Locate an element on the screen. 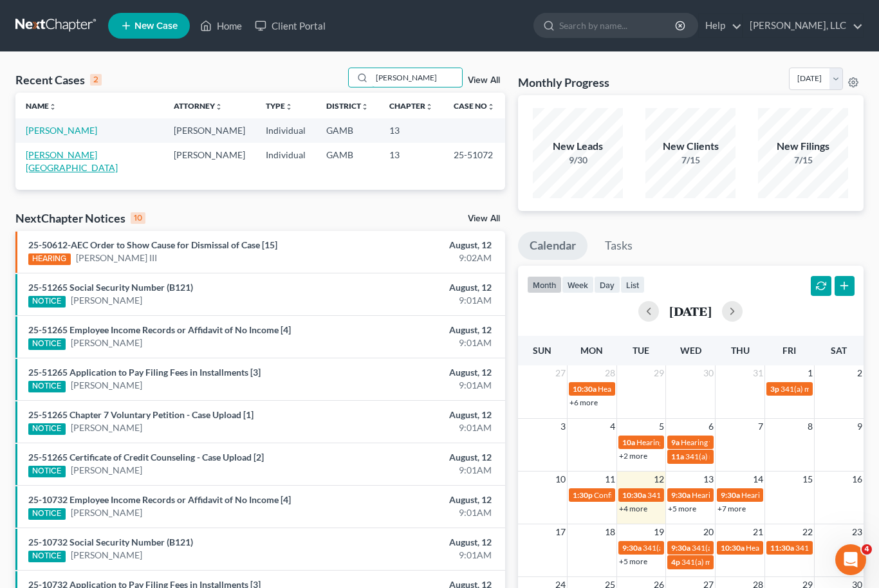  a: +4 more is located at coordinates (633, 508).